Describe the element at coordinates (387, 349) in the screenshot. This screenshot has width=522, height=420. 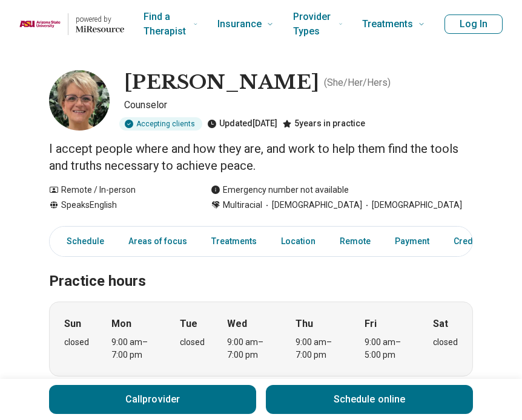
I see `div: 9:00 am – 5:00 pm` at that location.